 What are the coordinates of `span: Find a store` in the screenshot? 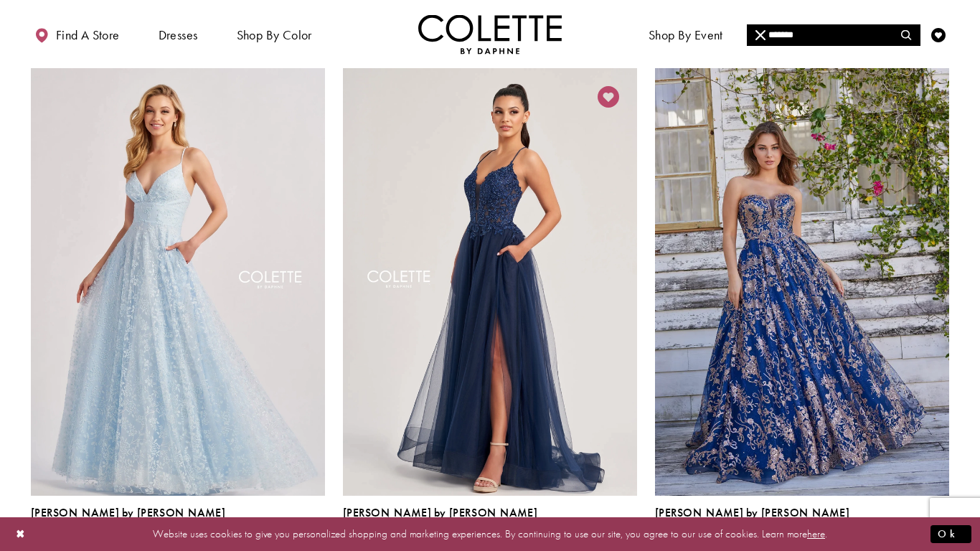 It's located at (88, 35).